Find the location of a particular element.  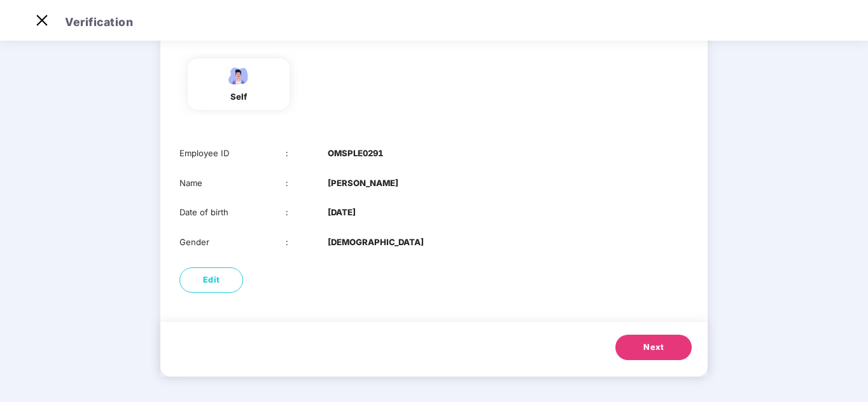

div: Name is located at coordinates (232, 183).